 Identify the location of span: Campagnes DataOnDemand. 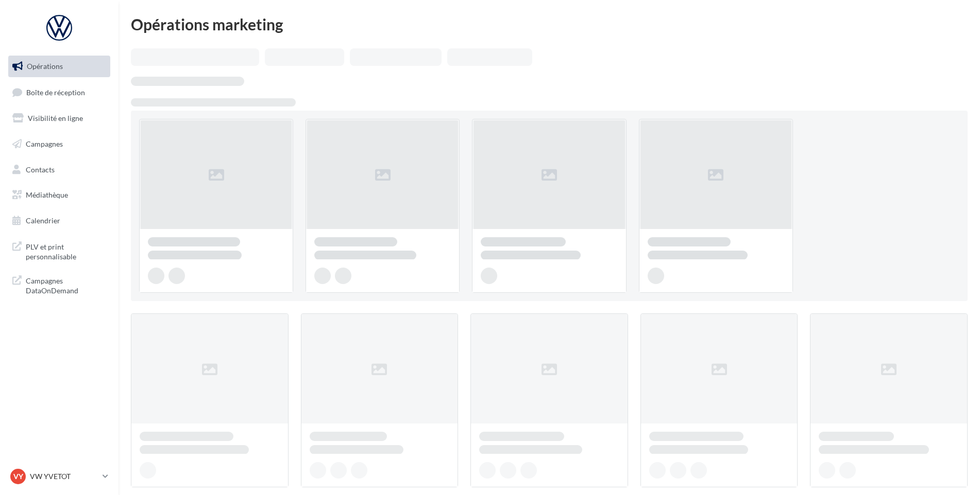
(66, 284).